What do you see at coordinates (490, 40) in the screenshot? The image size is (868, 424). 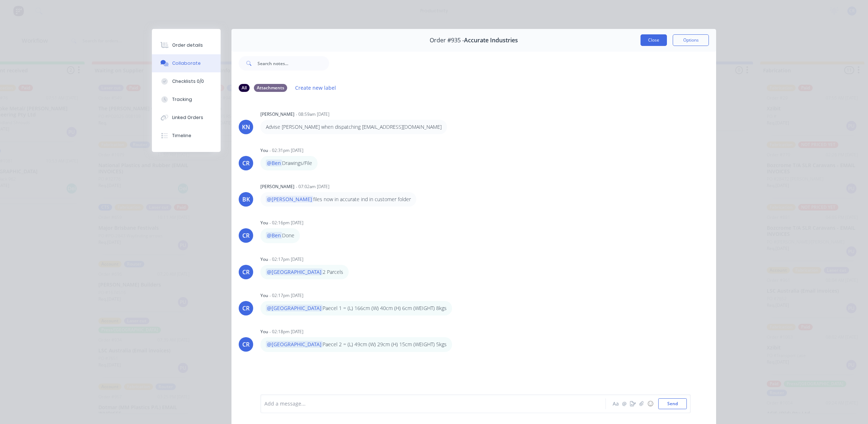 I see `span: Accurate Industries` at bounding box center [490, 40].